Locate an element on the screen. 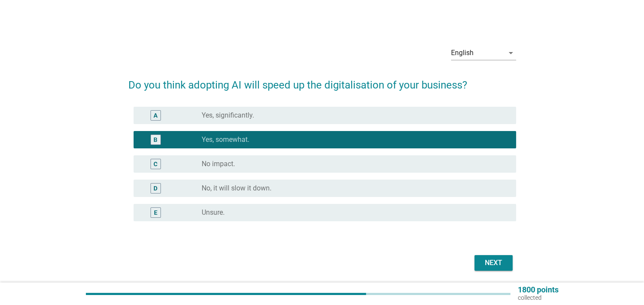 The width and height of the screenshot is (644, 305). label: Unsure. is located at coordinates (213, 213).